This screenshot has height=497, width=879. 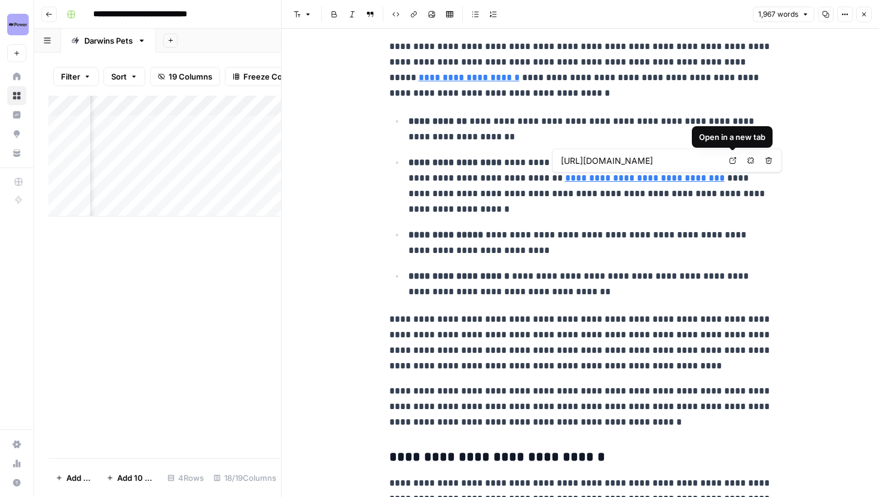 What do you see at coordinates (71, 77) in the screenshot?
I see `span: Filter` at bounding box center [71, 77].